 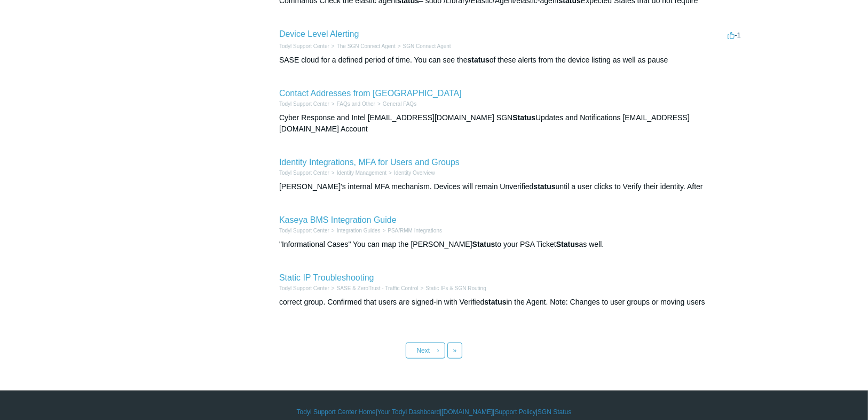 What do you see at coordinates (369, 161) in the screenshot?
I see `a: Identity Integrations, MFA for Users and Groups` at bounding box center [369, 161].